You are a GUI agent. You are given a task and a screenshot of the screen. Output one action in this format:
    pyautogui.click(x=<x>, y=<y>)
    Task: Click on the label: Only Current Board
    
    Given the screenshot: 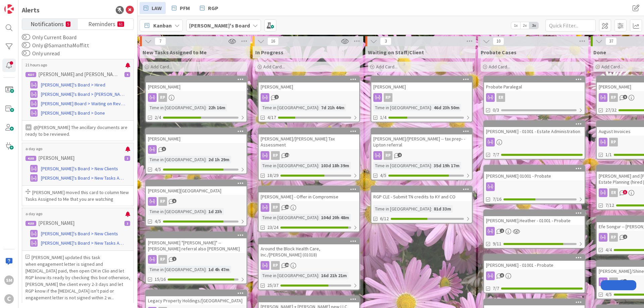 What is the action you would take?
    pyautogui.click(x=49, y=37)
    